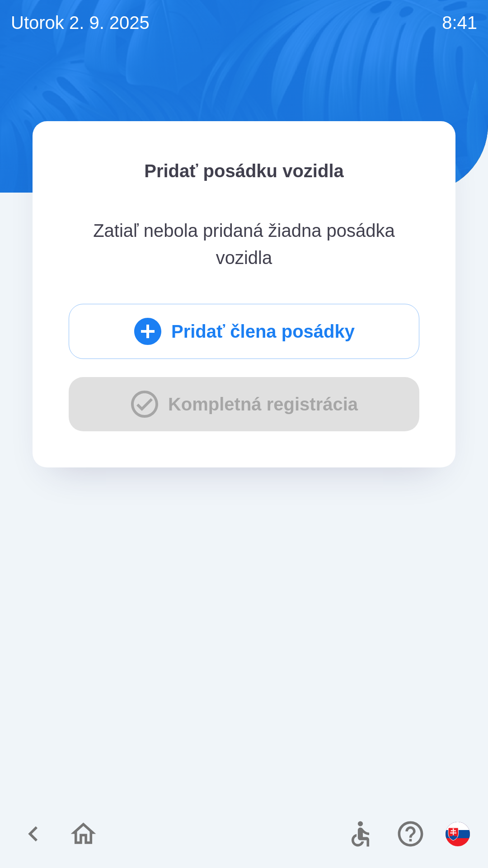  What do you see at coordinates (84, 23) in the screenshot?
I see `p: utorok 2. 9. 2025` at bounding box center [84, 23].